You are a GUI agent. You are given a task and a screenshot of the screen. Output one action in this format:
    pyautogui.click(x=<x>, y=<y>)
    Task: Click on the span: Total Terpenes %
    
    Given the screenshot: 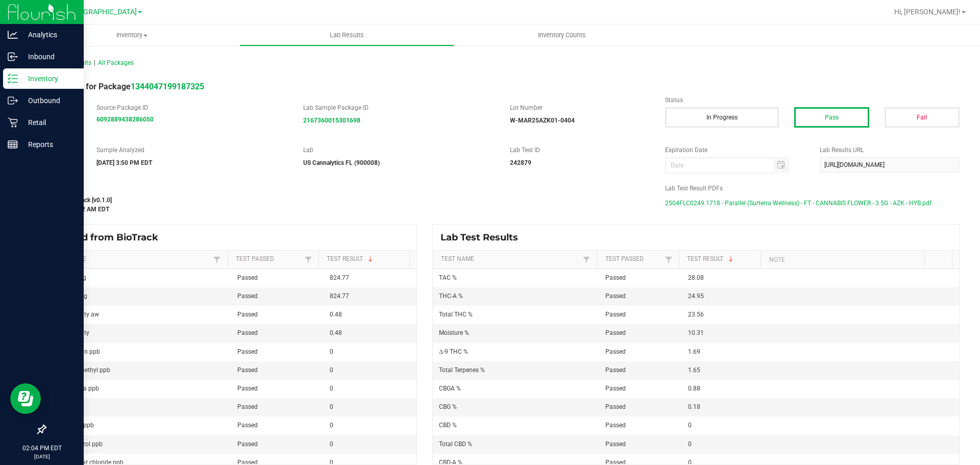 What is the action you would take?
    pyautogui.click(x=462, y=370)
    